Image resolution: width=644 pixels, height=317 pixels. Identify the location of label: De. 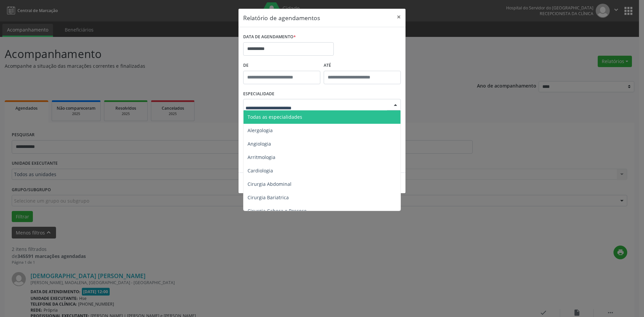
(282, 65).